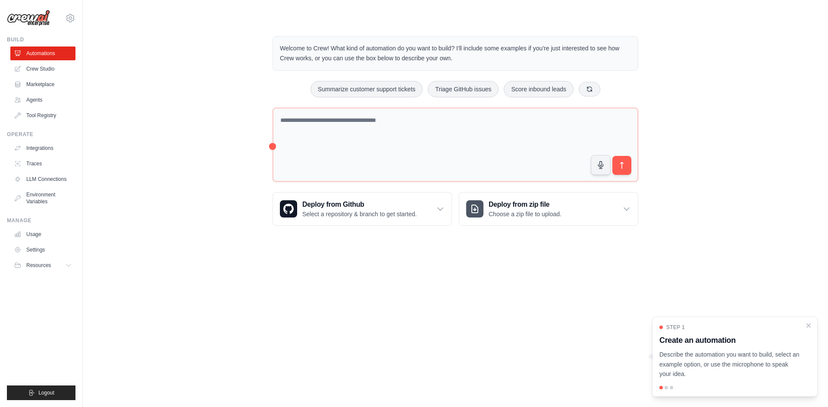  I want to click on a: Automations, so click(43, 53).